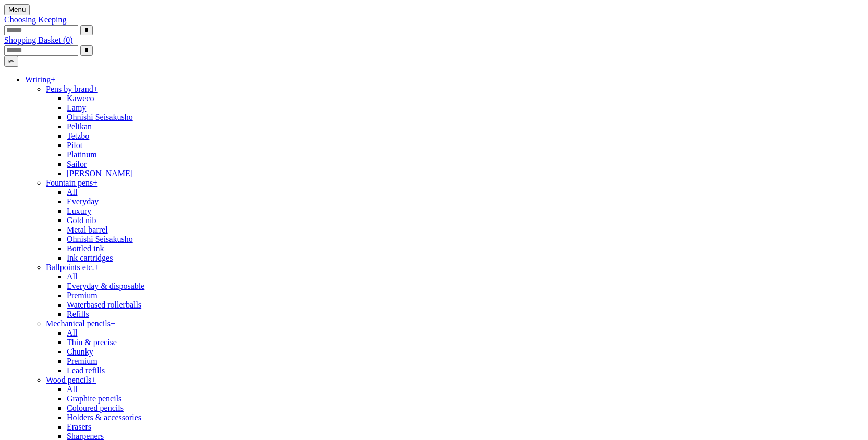 The height and width of the screenshot is (440, 868). What do you see at coordinates (78, 314) in the screenshot?
I see `a: Refills` at bounding box center [78, 314].